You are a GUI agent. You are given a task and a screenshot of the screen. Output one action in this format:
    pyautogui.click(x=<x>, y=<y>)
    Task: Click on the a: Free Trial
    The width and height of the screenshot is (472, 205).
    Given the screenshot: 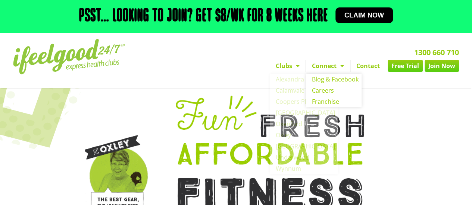 What is the action you would take?
    pyautogui.click(x=405, y=66)
    